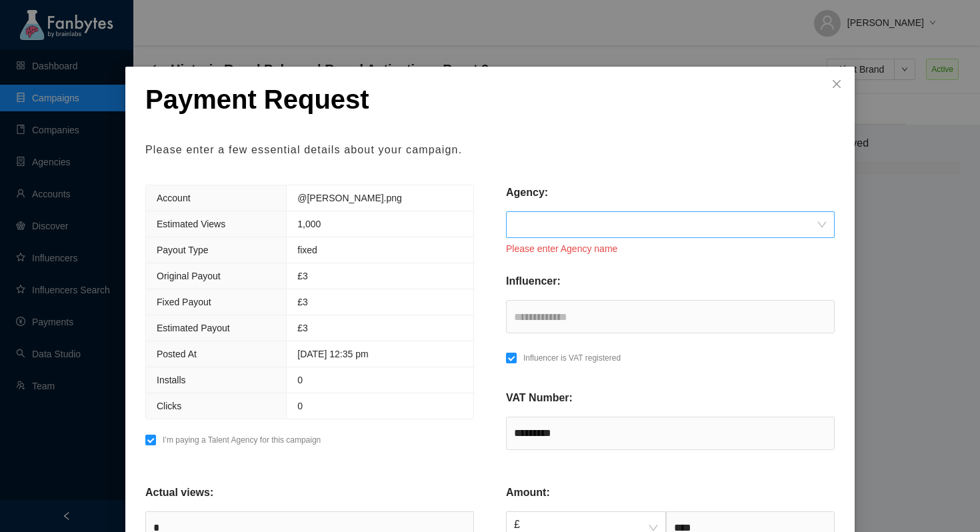 This screenshot has height=532, width=980. Describe the element at coordinates (171, 380) in the screenshot. I see `span: Installs` at that location.